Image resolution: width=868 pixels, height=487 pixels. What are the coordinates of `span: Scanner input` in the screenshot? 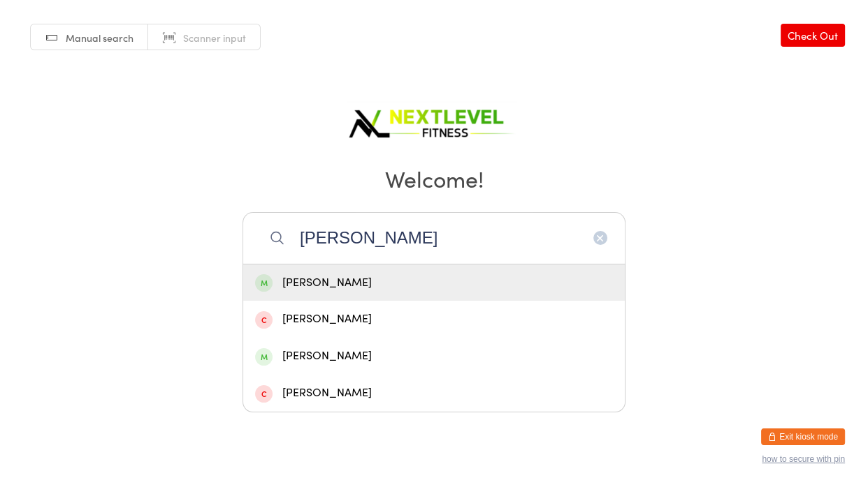 It's located at (215, 37).